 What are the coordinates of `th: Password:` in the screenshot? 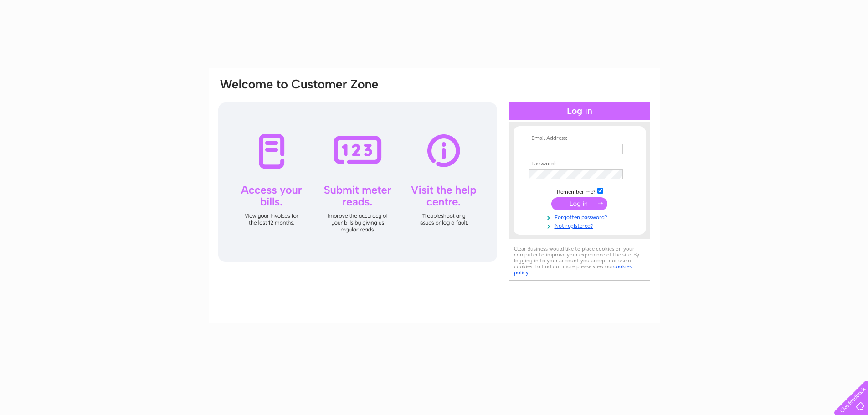 It's located at (580, 164).